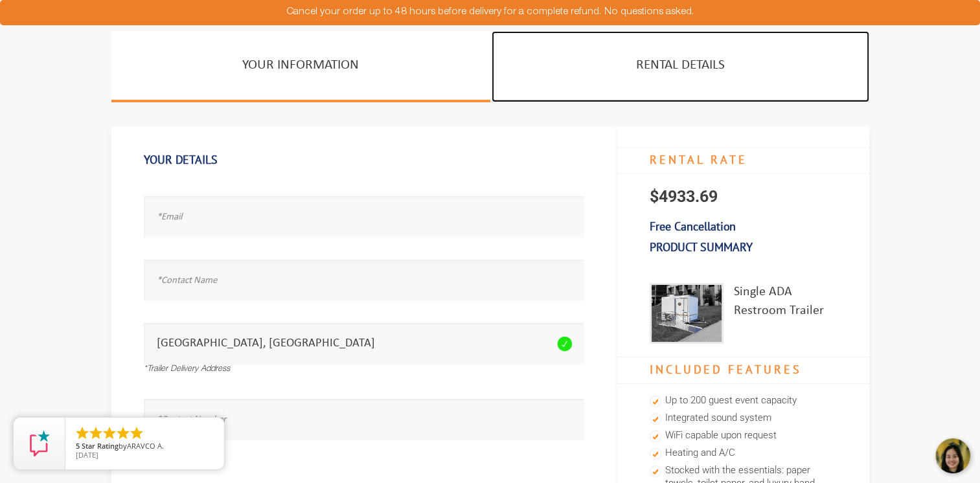  I want to click on h1: Your Details, so click(363, 160).